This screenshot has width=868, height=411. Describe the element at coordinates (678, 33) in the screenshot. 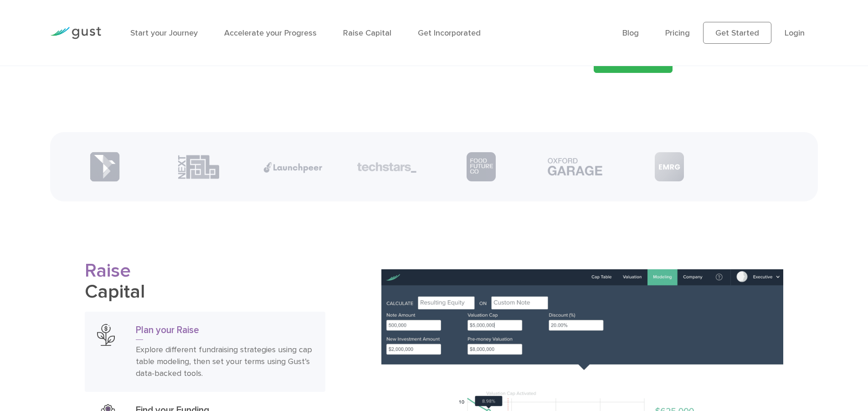

I see `a: Pricing` at that location.